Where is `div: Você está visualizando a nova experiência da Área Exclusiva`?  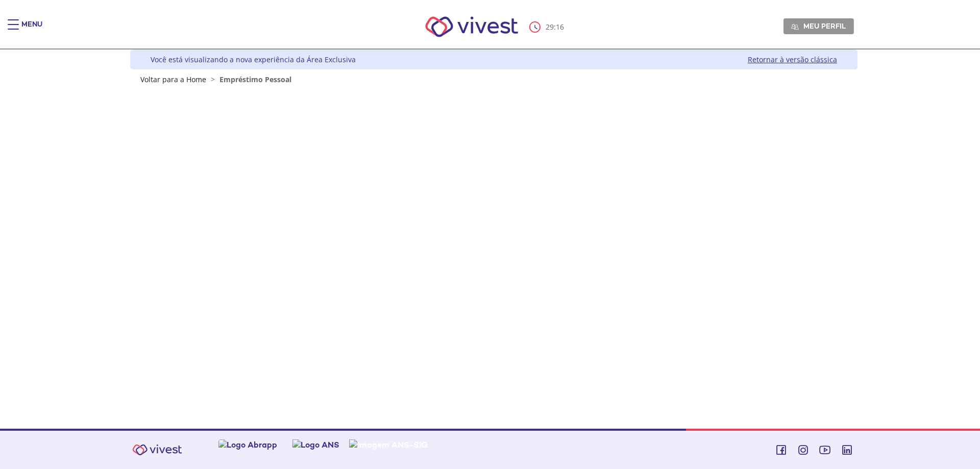
div: Você está visualizando a nova experiência da Área Exclusiva is located at coordinates (253, 59).